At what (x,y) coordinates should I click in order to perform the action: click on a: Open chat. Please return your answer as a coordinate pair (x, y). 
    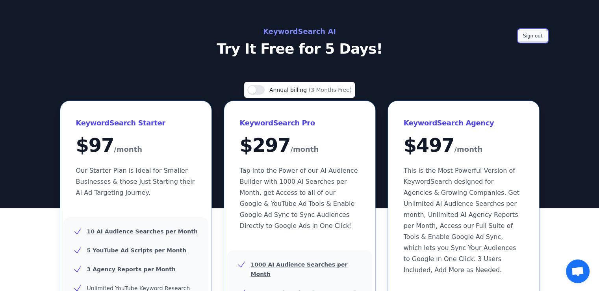
    Looking at the image, I should click on (578, 271).